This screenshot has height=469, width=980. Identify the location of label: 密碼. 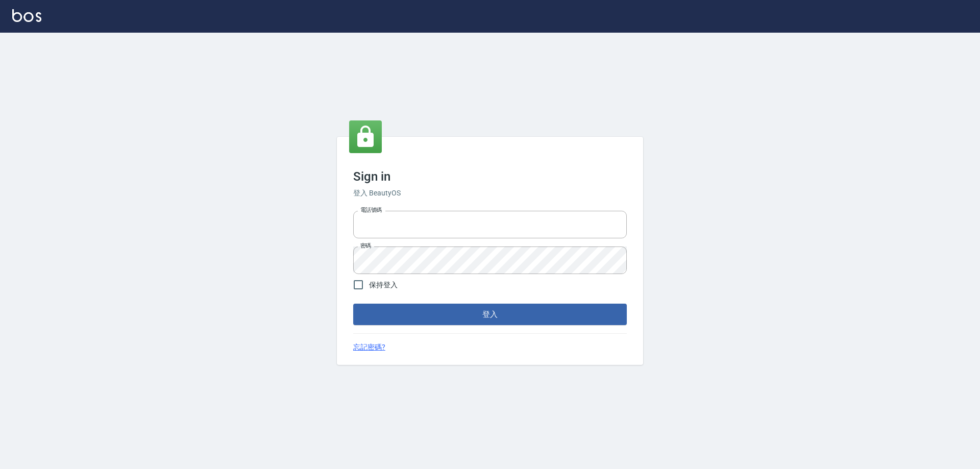
(366, 246).